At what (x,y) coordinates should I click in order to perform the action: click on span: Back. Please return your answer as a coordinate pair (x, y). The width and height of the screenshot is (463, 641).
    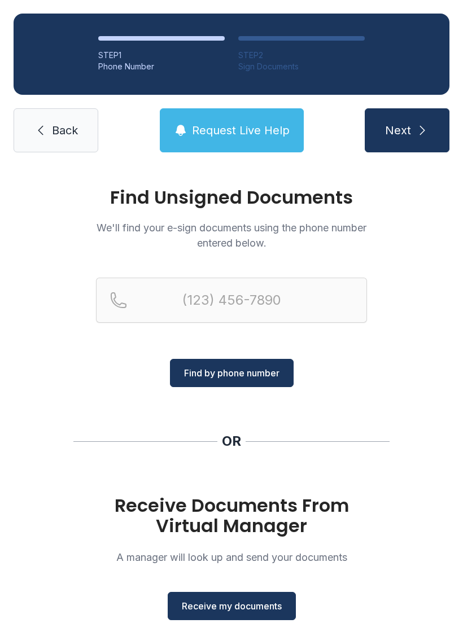
    Looking at the image, I should click on (65, 130).